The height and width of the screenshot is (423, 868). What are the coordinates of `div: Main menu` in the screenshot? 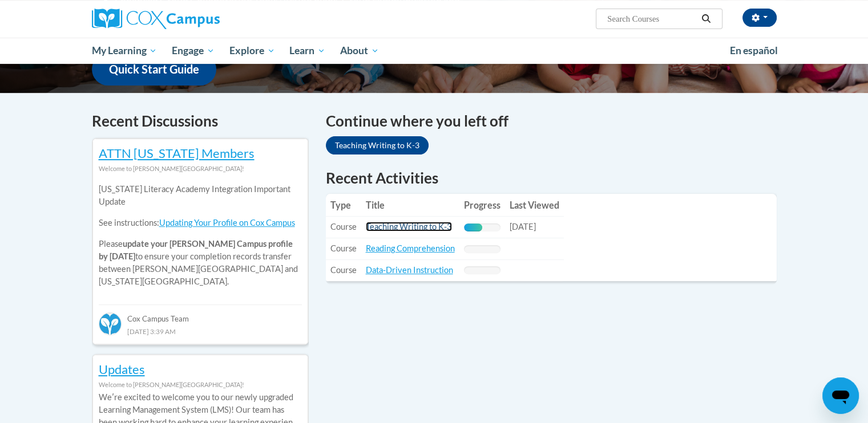 It's located at (435, 51).